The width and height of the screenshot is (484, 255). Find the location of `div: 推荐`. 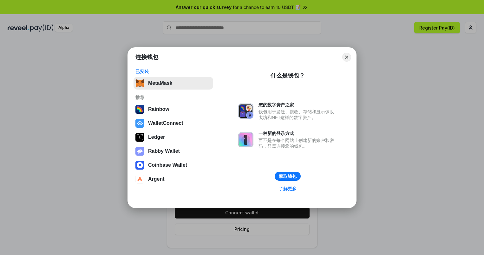

div: 推荐 is located at coordinates (173, 97).